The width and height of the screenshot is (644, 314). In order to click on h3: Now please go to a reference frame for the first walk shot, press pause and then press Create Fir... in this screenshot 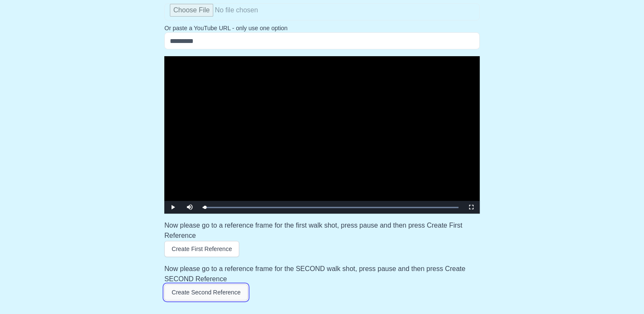, I will do `click(322, 231)`.